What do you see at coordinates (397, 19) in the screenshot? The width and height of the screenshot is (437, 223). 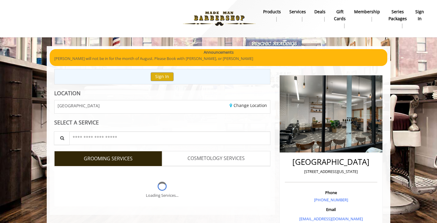 I see `a: Series packagesSeries packages` at bounding box center [397, 19].